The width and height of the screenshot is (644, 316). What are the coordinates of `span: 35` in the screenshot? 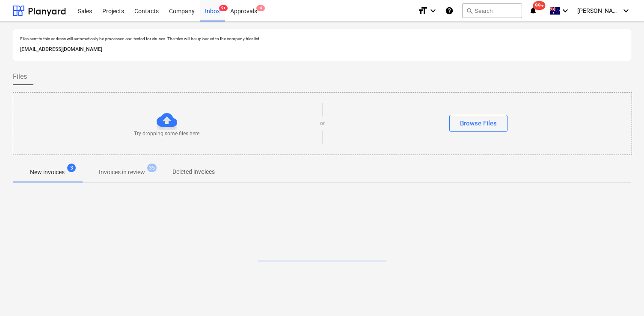 It's located at (152, 168).